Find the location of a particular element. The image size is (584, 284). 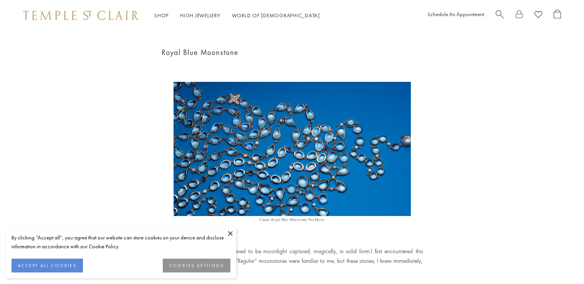

button: ACCEPT ALL COOKIES is located at coordinates (47, 265).